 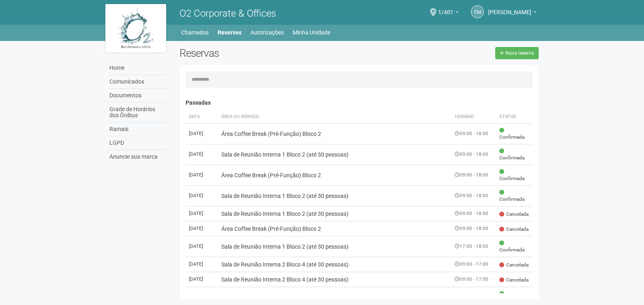 I want to click on a: EM, so click(x=477, y=12).